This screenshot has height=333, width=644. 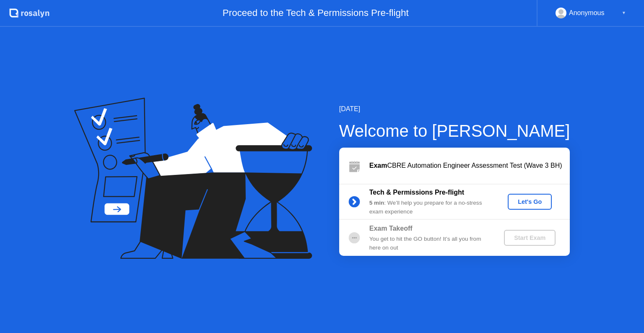 I want to click on b: 5 min, so click(x=377, y=203).